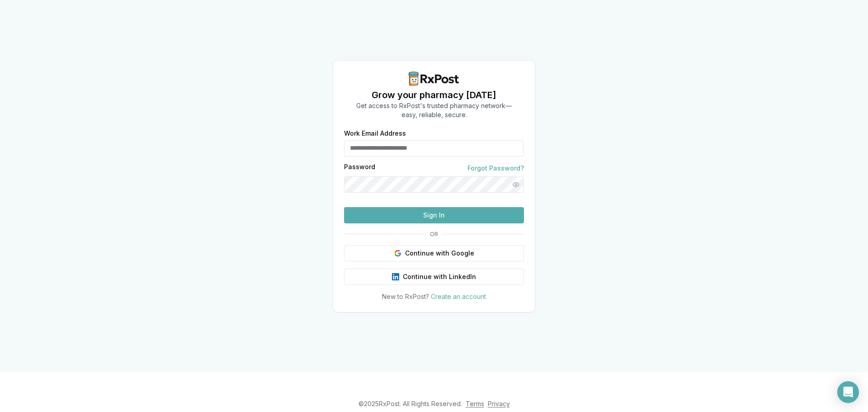  What do you see at coordinates (434, 215) in the screenshot?
I see `button: Sign In` at bounding box center [434, 215].